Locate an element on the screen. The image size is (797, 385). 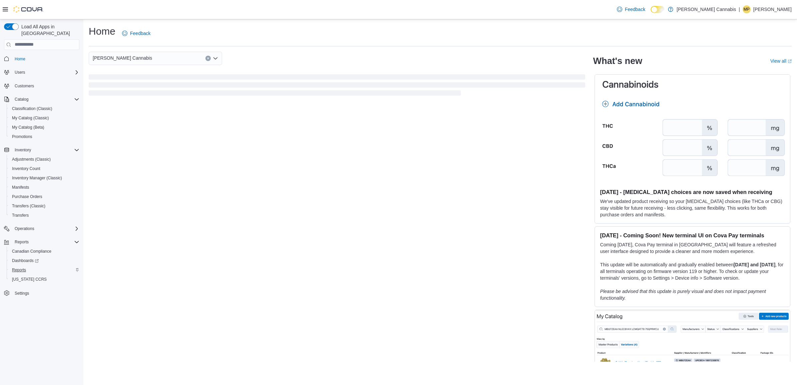
span: Inventory Count is located at coordinates (44, 169).